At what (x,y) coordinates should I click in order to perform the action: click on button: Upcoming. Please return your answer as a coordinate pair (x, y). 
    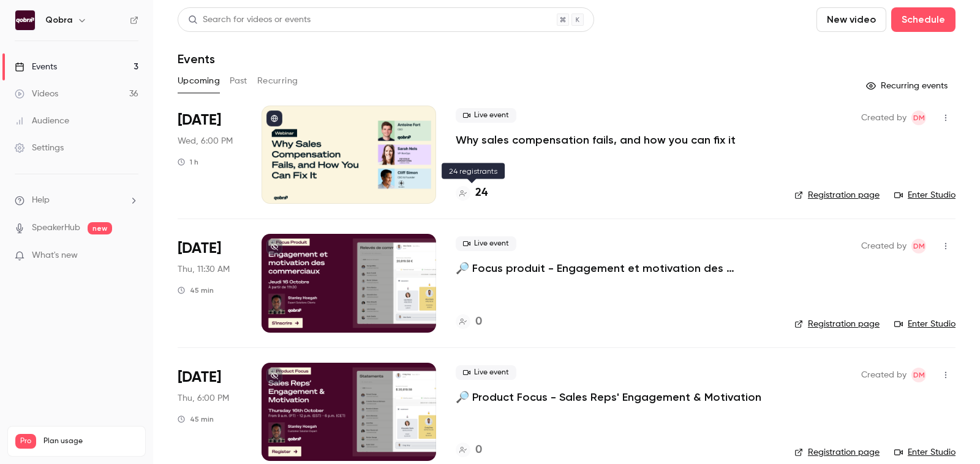
    Looking at the image, I should click on (199, 81).